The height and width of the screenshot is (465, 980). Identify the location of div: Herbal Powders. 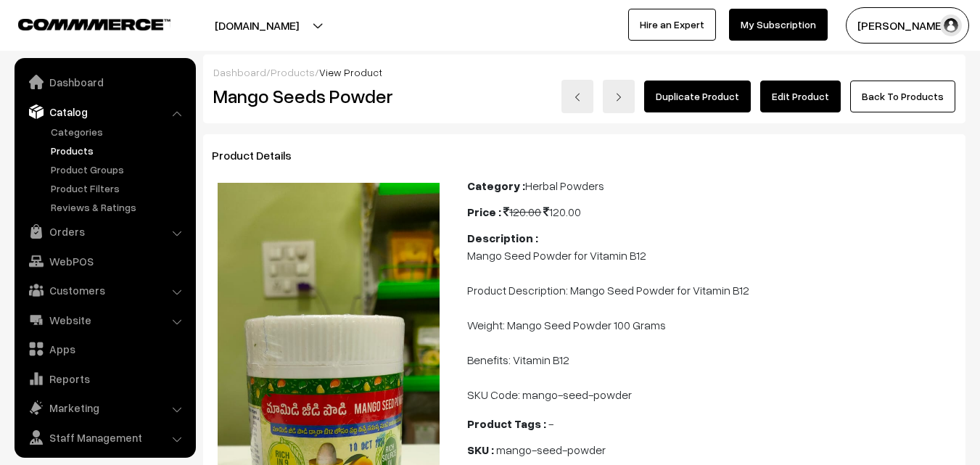
(712, 185).